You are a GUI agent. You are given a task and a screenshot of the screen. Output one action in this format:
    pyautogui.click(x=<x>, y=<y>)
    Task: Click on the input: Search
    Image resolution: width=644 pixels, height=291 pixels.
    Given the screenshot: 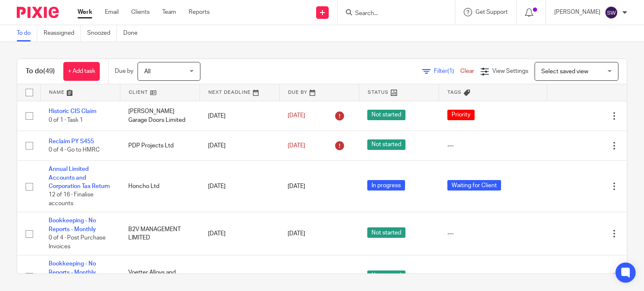 What is the action you would take?
    pyautogui.click(x=392, y=14)
    